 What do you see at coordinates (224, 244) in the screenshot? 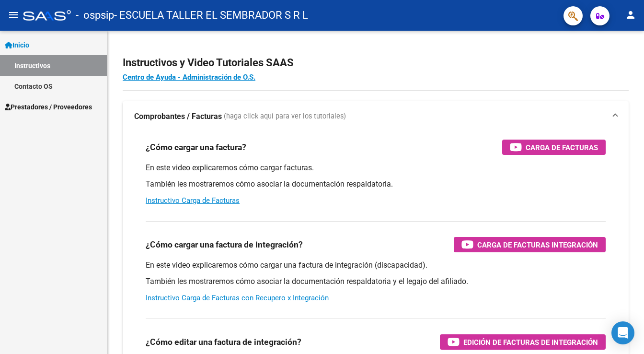
I see `h3: ¿Cómo cargar una factura de integración?` at bounding box center [224, 244].